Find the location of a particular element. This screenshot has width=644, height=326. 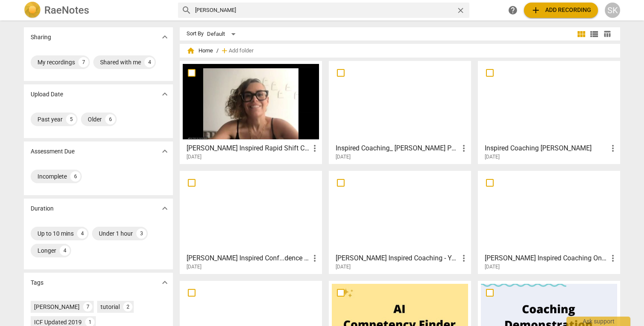

div: Sort By is located at coordinates (195, 33).